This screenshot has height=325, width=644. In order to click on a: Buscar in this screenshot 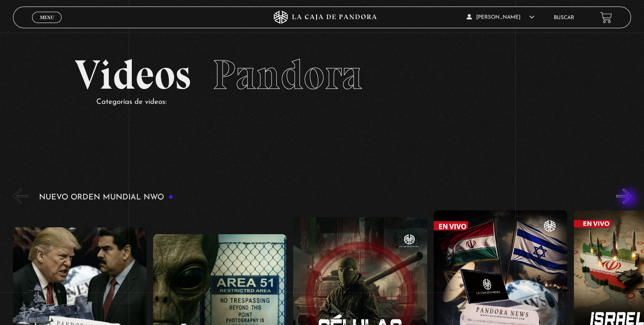, I will do `click(564, 18)`.